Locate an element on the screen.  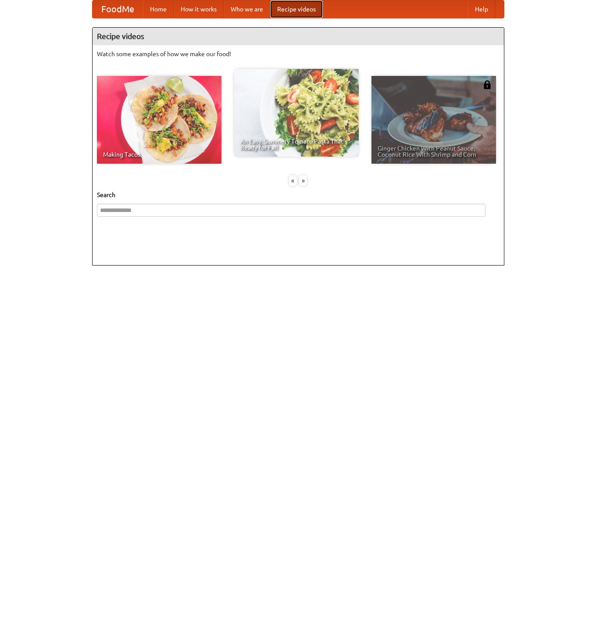
a: Who we are is located at coordinates (247, 9).